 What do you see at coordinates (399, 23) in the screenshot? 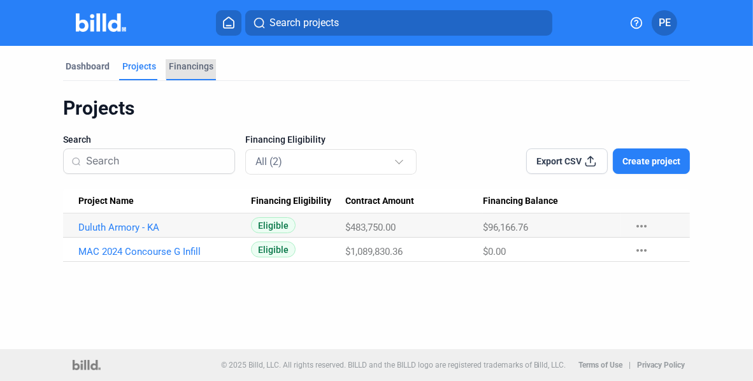
I see `button: Search projects` at bounding box center [399, 23].